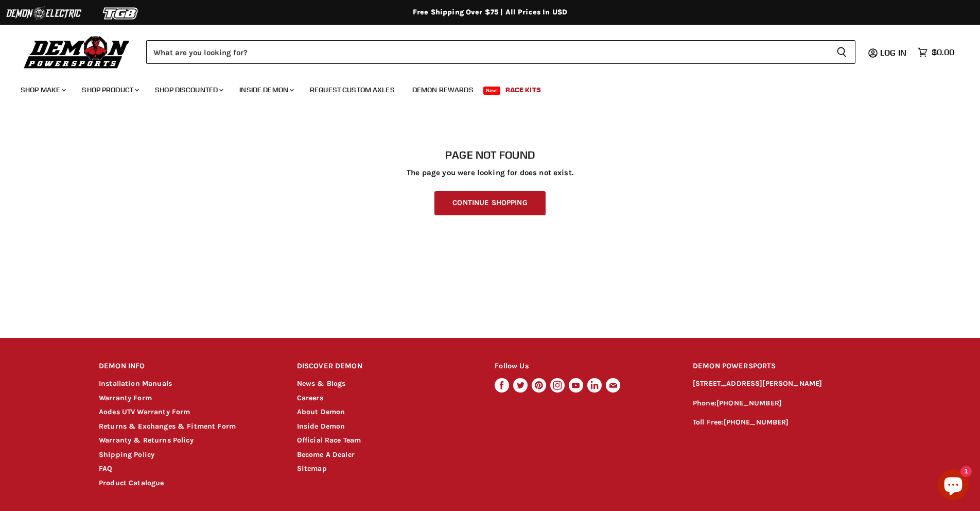 The height and width of the screenshot is (511, 980). What do you see at coordinates (77, 52) in the screenshot?
I see `img: Demon Powersports` at bounding box center [77, 52].